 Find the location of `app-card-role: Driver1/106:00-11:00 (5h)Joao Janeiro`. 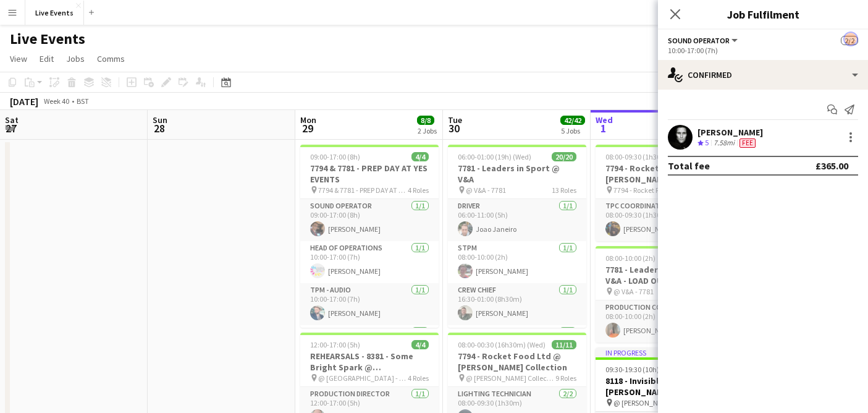

app-card-role: Driver1/106:00-11:00 (5h)Joao Janeiro is located at coordinates (517, 220).